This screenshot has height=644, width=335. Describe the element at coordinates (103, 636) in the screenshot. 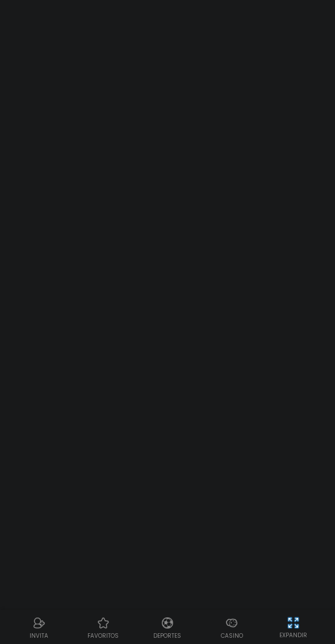

I see `p: favoritos` at that location.